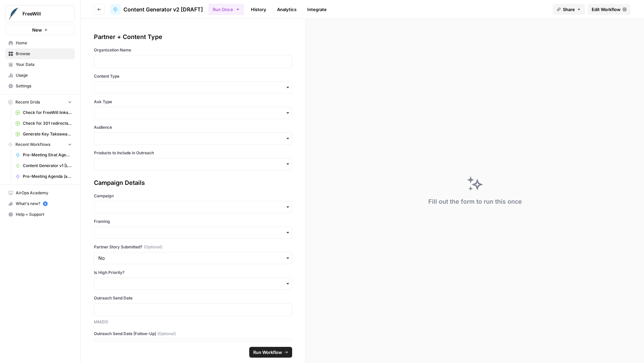 The height and width of the screenshot is (363, 644). What do you see at coordinates (40, 75) in the screenshot?
I see `a: Usage` at bounding box center [40, 75].